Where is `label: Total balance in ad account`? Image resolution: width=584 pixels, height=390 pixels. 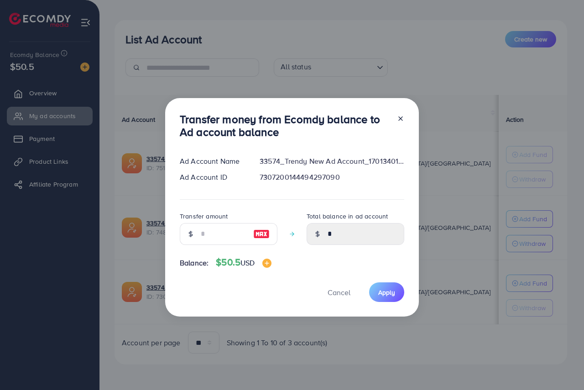 label: Total balance in ad account is located at coordinates (347, 216).